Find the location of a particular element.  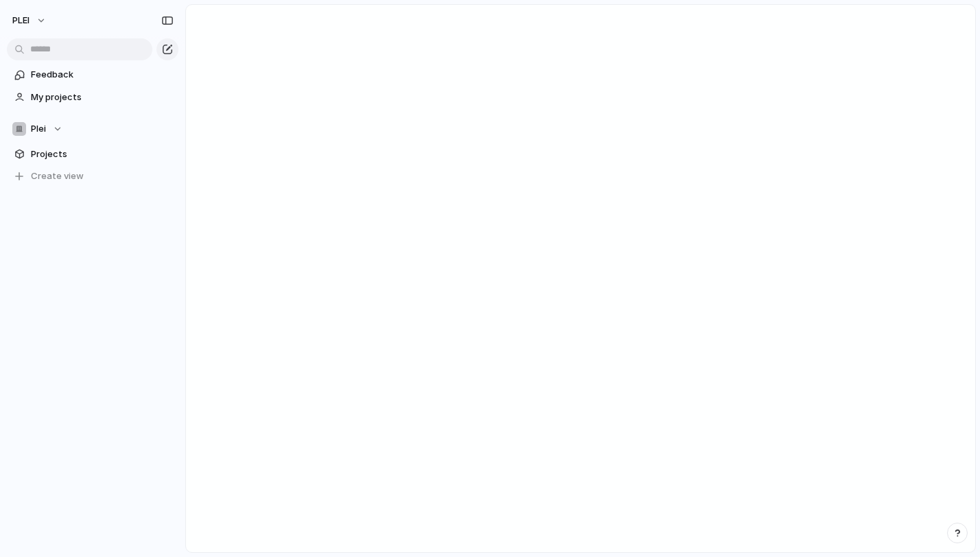

span: My projects is located at coordinates (102, 97).